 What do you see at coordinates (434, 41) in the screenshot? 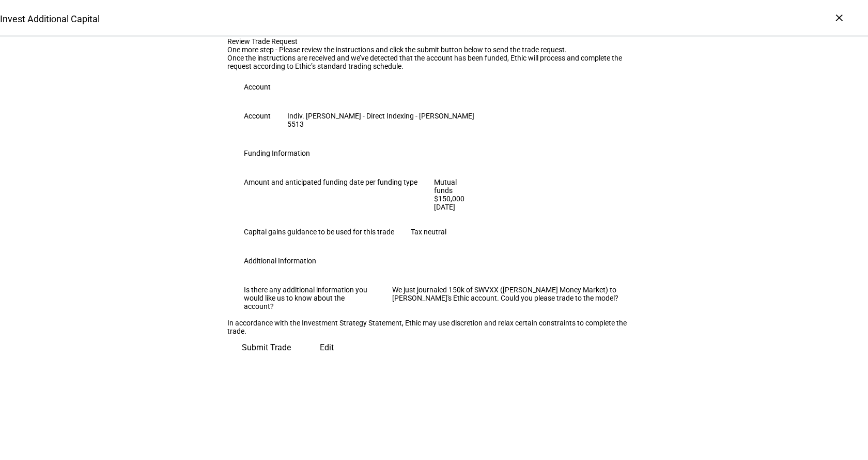
I see `div: Review Trade Request` at bounding box center [434, 41].